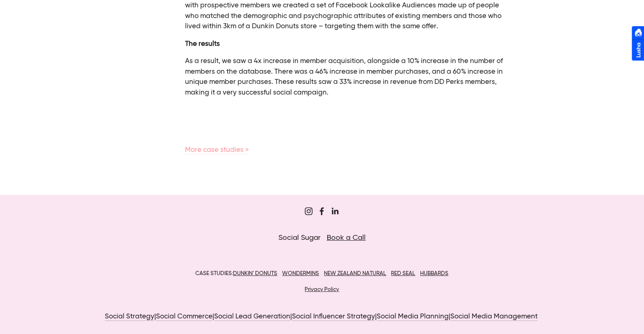 The width and height of the screenshot is (644, 334). I want to click on a: More case studies >, so click(217, 150).